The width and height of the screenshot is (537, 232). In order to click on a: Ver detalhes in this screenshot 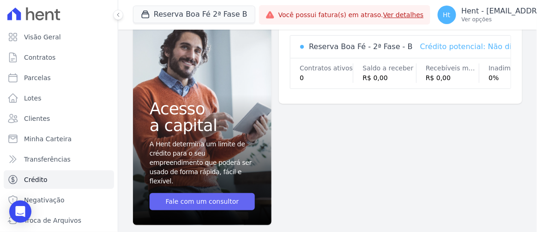, I will do `click(404, 15)`.